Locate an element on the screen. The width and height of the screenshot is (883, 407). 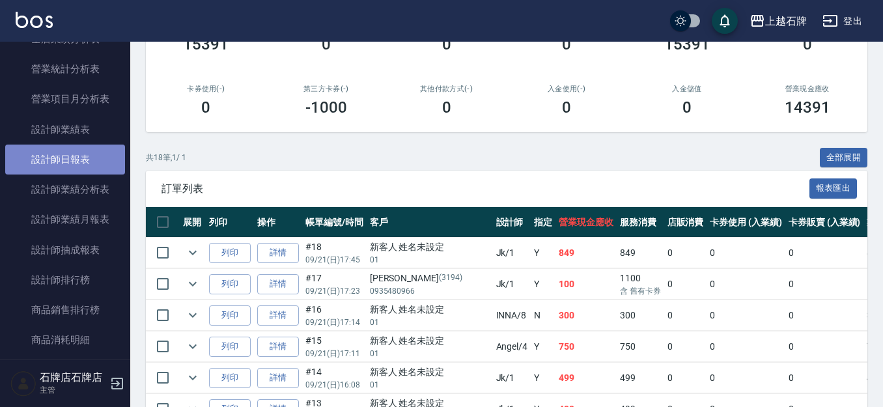
button: 全部展開 is located at coordinates (844, 158).